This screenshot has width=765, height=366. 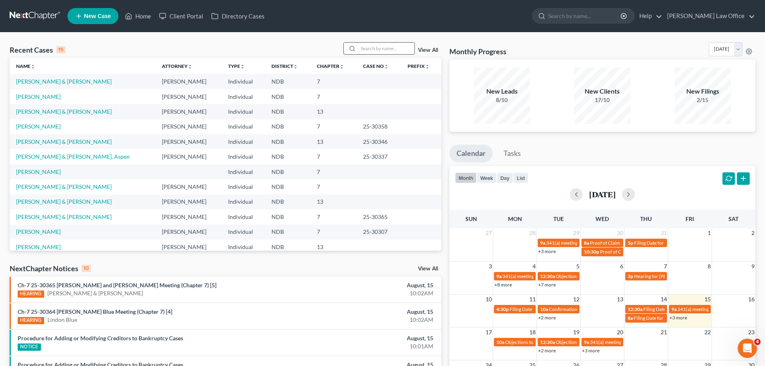 What do you see at coordinates (478, 51) in the screenshot?
I see `h3: Monthly Progress` at bounding box center [478, 51].